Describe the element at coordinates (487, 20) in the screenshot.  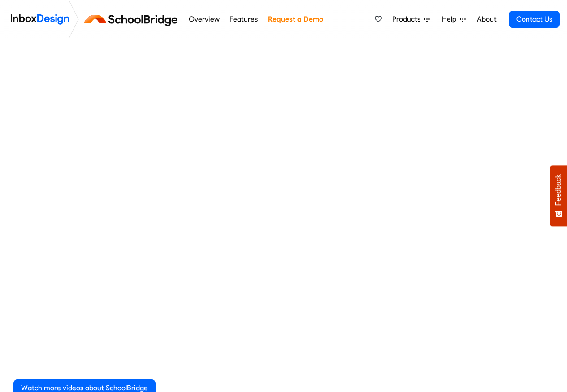
I see `a: About` at that location.